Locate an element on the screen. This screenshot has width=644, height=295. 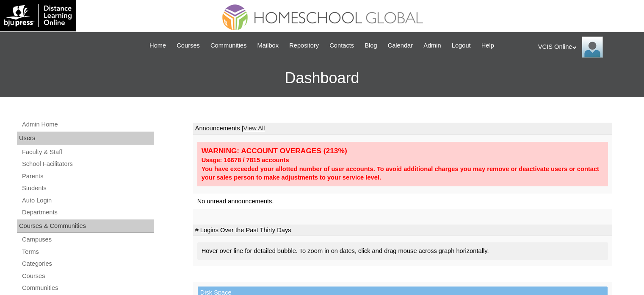
a: Calendar is located at coordinates (400, 45).